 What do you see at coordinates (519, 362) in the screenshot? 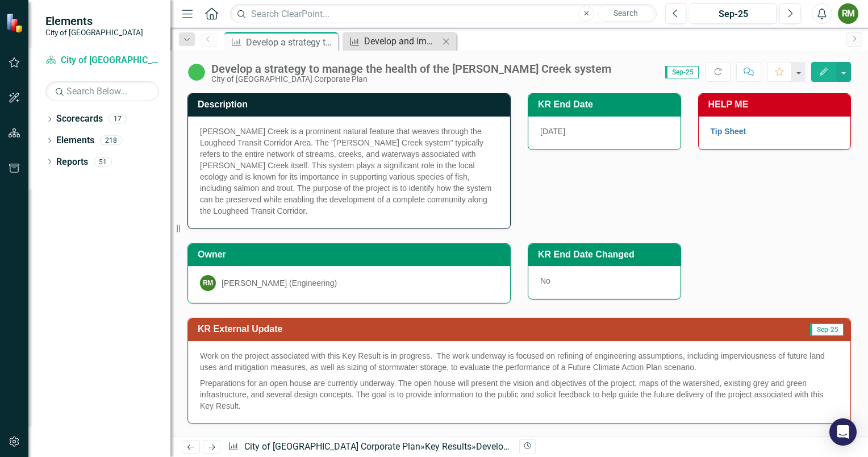
I see `p: Work on the project associated with this Key Result is in progress. The work underway is focused ...` at bounding box center [519, 362].